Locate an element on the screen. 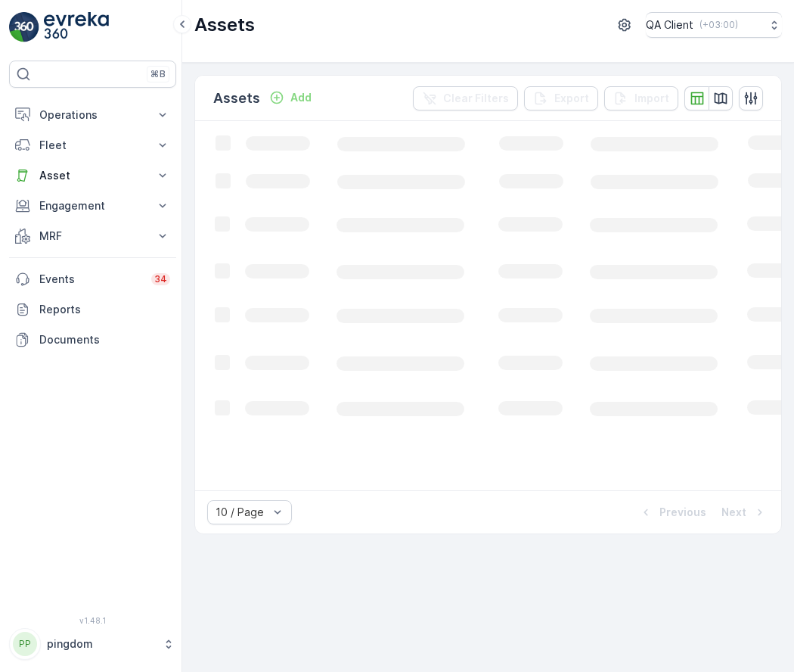 The height and width of the screenshot is (672, 794). a: Documents is located at coordinates (92, 340).